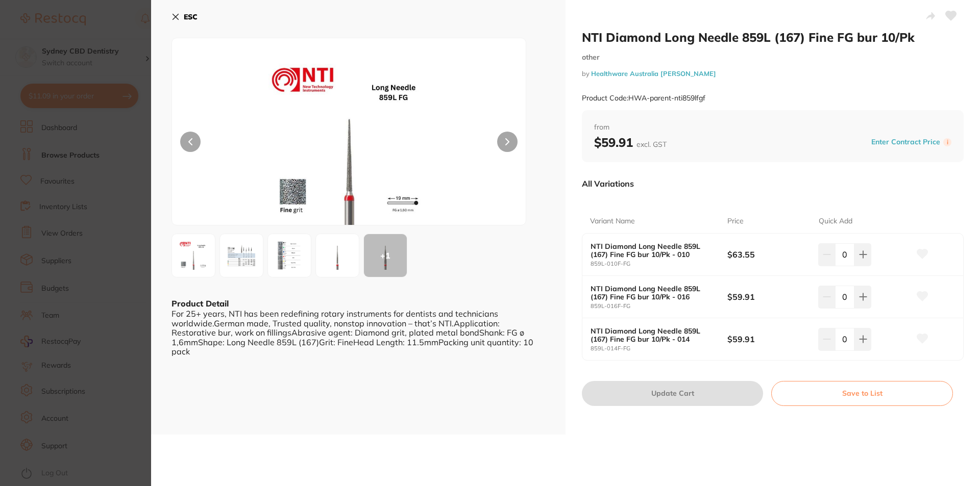 The width and height of the screenshot is (980, 486). I want to click on p: All Variations, so click(608, 184).